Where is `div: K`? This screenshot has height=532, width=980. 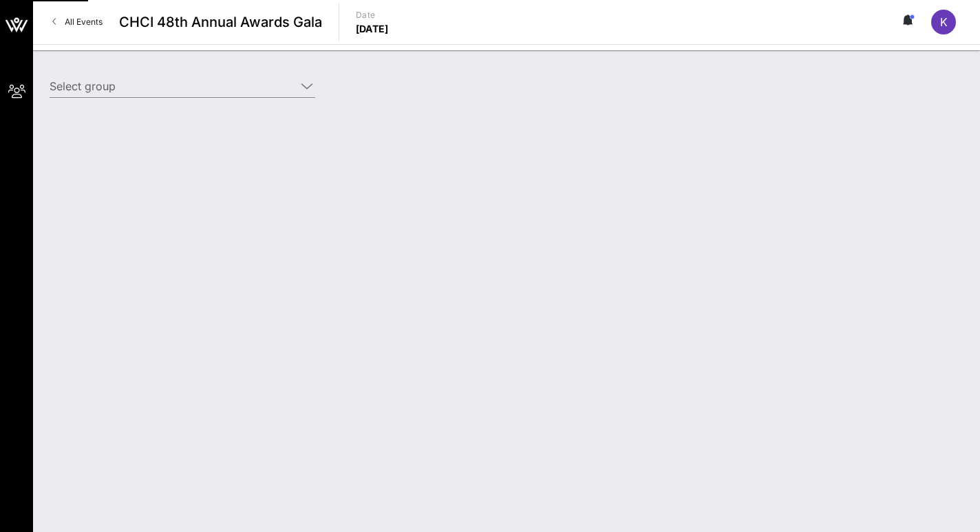 div: K is located at coordinates (944, 22).